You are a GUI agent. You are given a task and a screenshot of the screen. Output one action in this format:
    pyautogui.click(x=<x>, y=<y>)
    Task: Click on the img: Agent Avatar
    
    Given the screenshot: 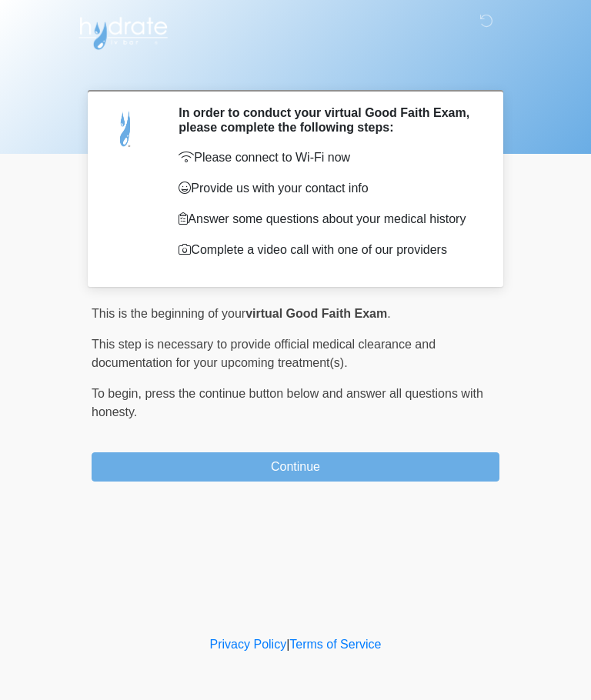 What is the action you would take?
    pyautogui.click(x=126, y=128)
    